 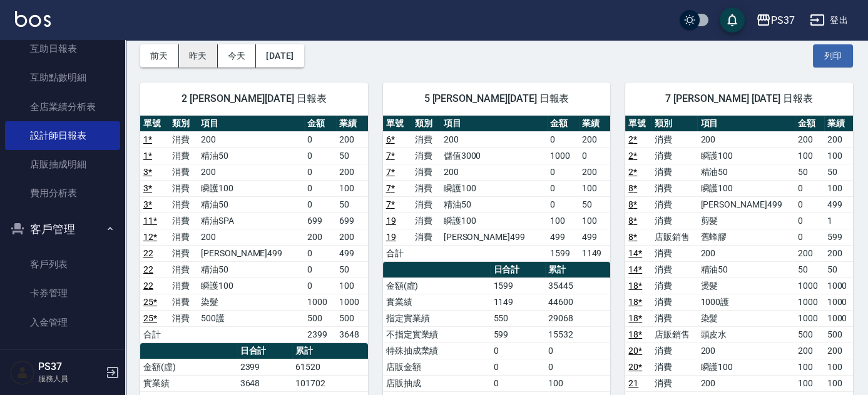 What do you see at coordinates (62, 194) in the screenshot?
I see `a: 費用分析表` at bounding box center [62, 194].